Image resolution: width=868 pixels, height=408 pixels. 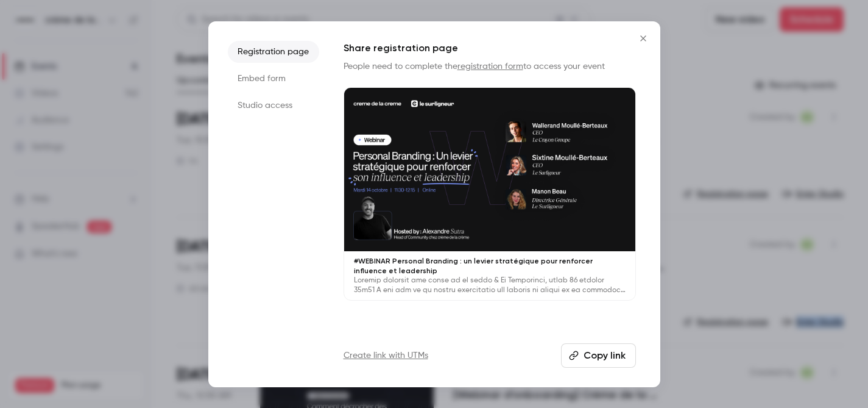 I want to click on li: Embed form, so click(x=274, y=79).